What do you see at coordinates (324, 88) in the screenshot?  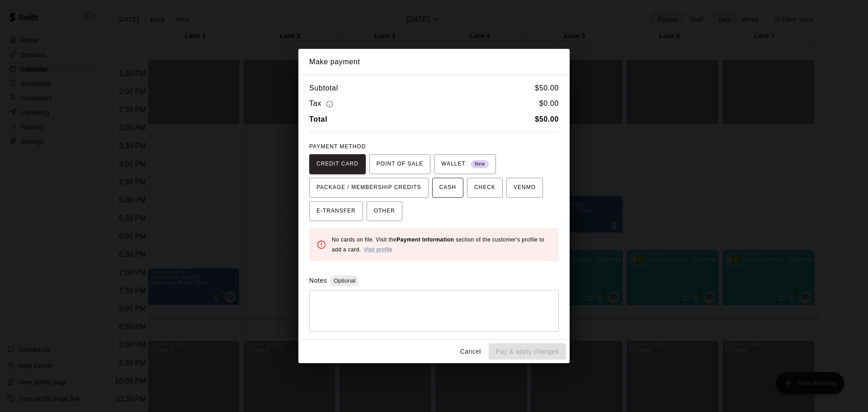 I see `h6: Subtotal` at bounding box center [324, 88].